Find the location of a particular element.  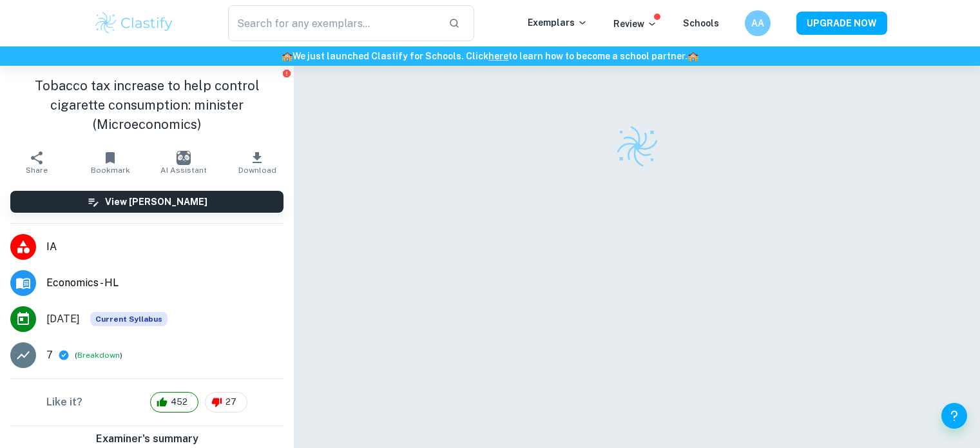

input: Search for any exemplars... is located at coordinates (333, 23).